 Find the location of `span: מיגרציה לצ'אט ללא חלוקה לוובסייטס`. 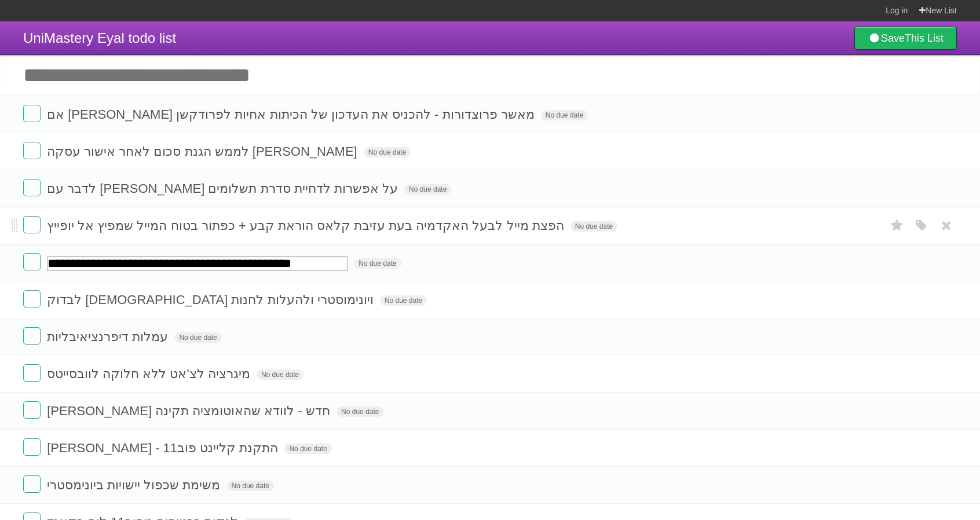

span: מיגרציה לצ'אט ללא חלוקה לוובסייטס is located at coordinates (150, 373).